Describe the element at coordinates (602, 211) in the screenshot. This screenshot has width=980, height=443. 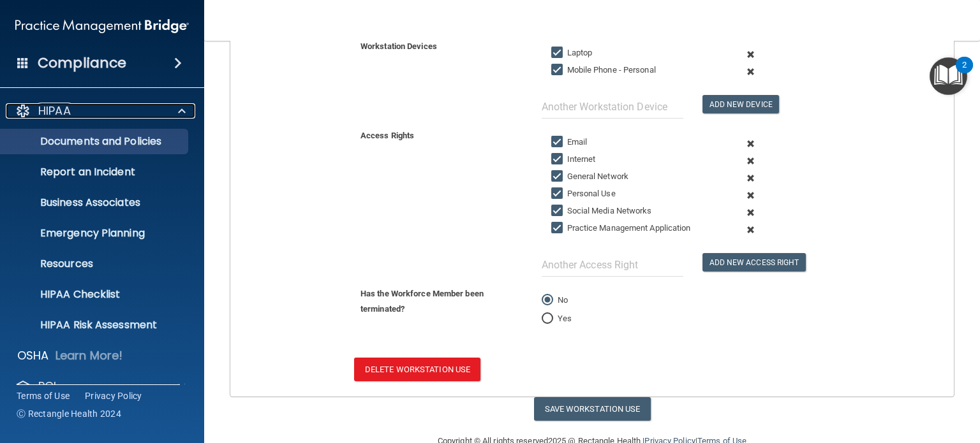
I see `label: Social Media Networks` at that location.